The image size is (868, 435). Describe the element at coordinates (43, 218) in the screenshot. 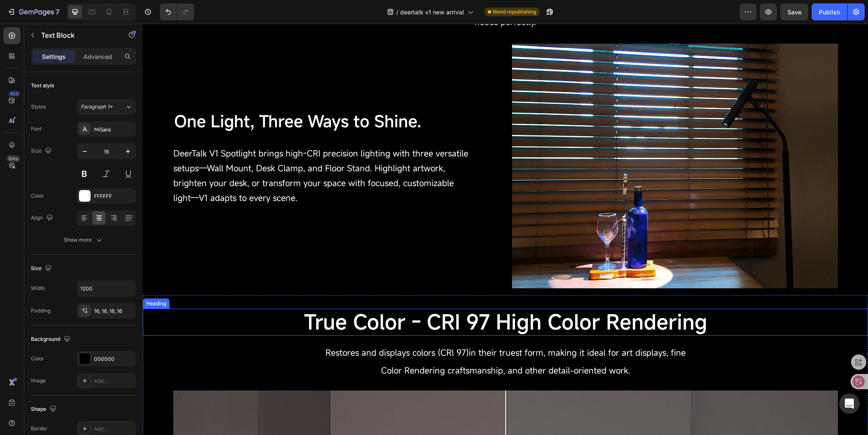

I see `div: Align` at that location.